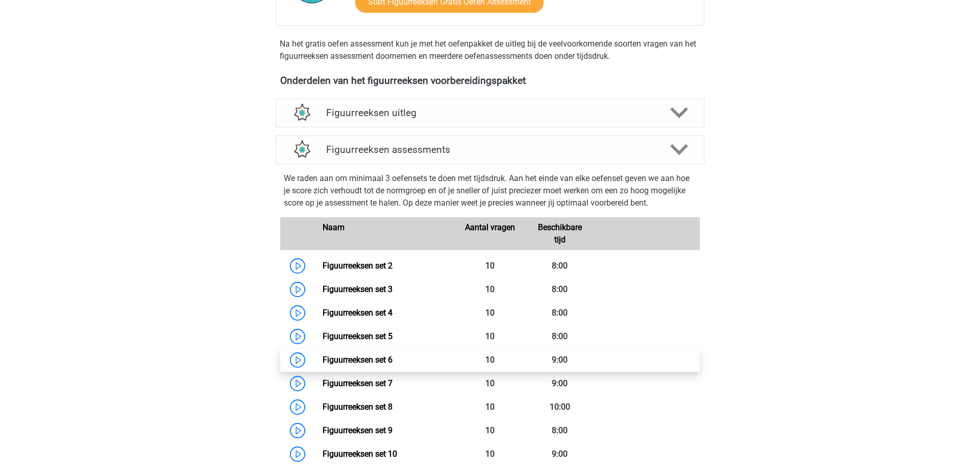 The height and width of the screenshot is (470, 980). What do you see at coordinates (357, 407) in the screenshot?
I see `a: Figuurreeksen set 8` at bounding box center [357, 407].